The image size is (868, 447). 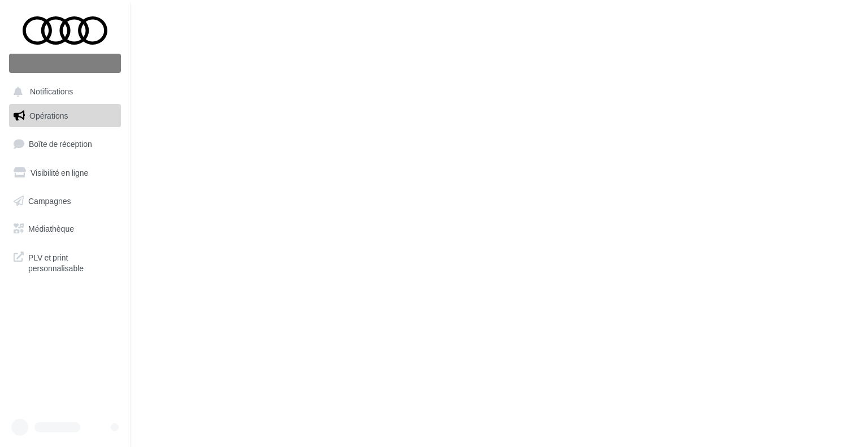 What do you see at coordinates (49, 115) in the screenshot?
I see `span: Opérations` at bounding box center [49, 115].